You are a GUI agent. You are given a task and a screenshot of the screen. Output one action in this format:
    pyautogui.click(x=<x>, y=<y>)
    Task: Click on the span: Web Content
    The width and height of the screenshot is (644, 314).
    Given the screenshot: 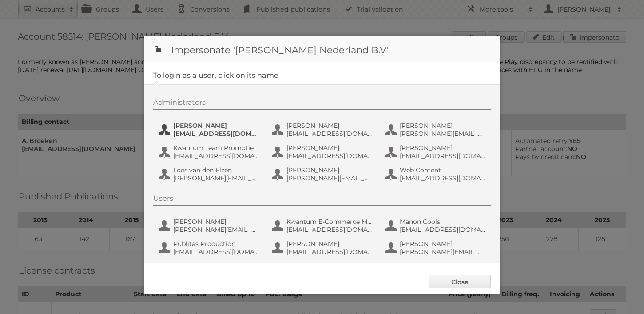 What is the action you would take?
    pyautogui.click(x=443, y=170)
    